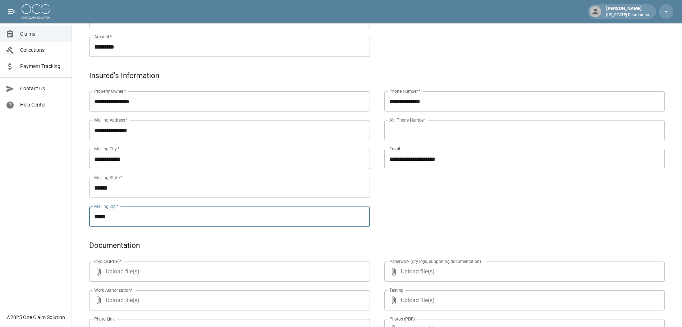  What do you see at coordinates (103, 36) in the screenshot?
I see `label: Amount` at bounding box center [103, 36].